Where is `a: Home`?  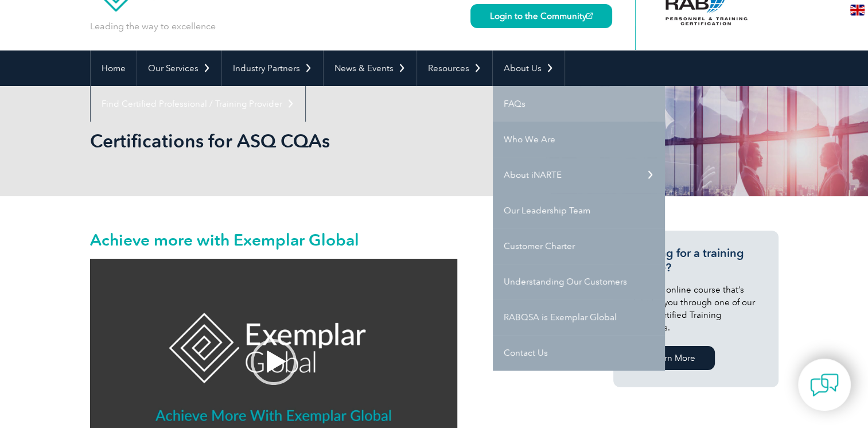
a: Home is located at coordinates (113, 69).